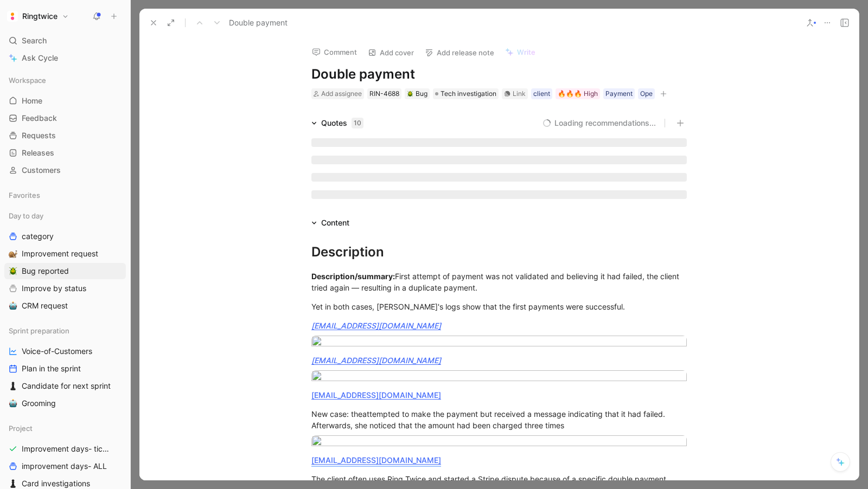 This screenshot has width=868, height=489. Describe the element at coordinates (460, 53) in the screenshot. I see `button: Add release note` at that location.